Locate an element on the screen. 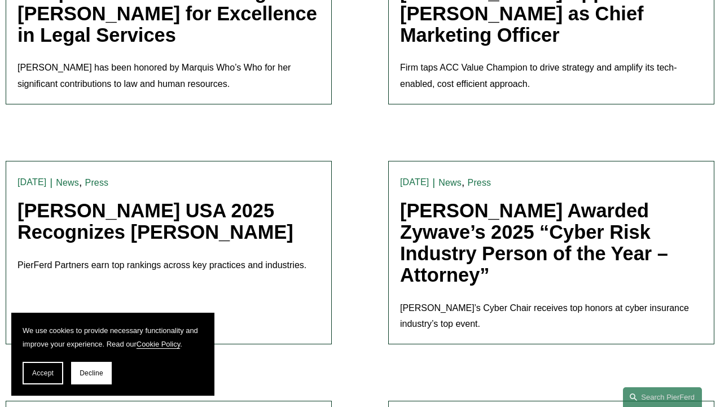 The height and width of the screenshot is (407, 720). span: Decline is located at coordinates (91, 373).